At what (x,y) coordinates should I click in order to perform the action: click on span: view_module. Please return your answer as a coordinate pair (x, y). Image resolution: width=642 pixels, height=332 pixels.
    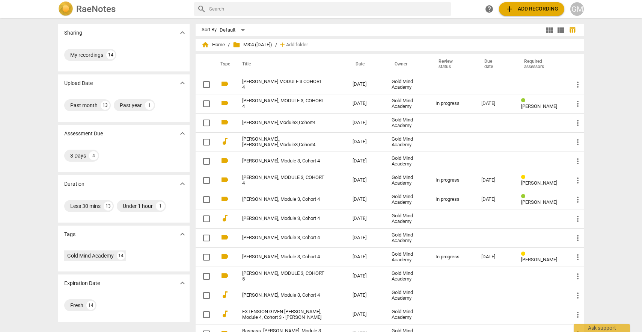
    Looking at the image, I should click on (550, 30).